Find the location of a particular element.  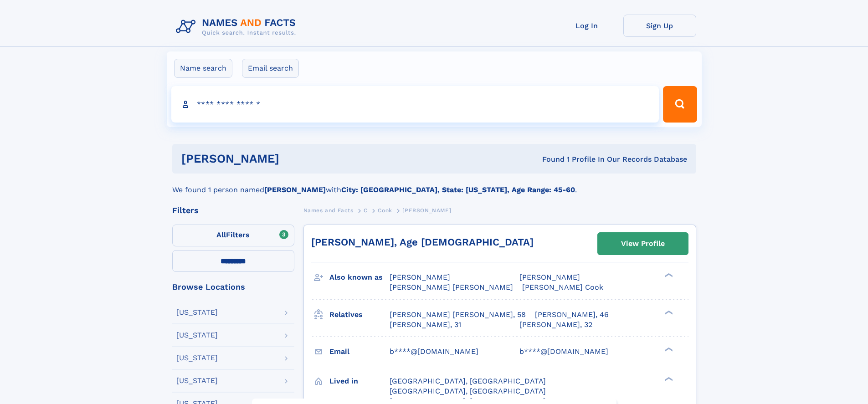

a: View Profile is located at coordinates (643, 243).